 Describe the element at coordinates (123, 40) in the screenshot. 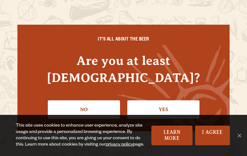

I see `h6: IT'S ALL ABOUT THE BEER` at that location.